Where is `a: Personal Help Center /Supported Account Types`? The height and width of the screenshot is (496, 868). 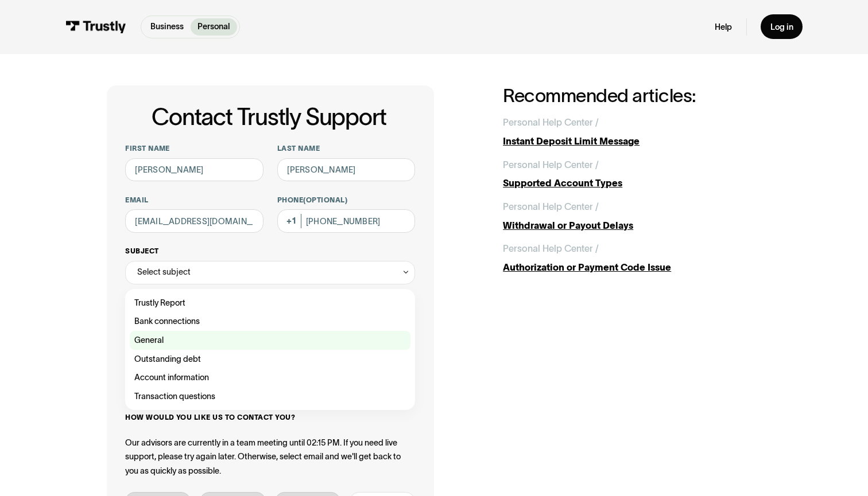
a: Personal Help Center /Supported Account Types is located at coordinates (632, 173).